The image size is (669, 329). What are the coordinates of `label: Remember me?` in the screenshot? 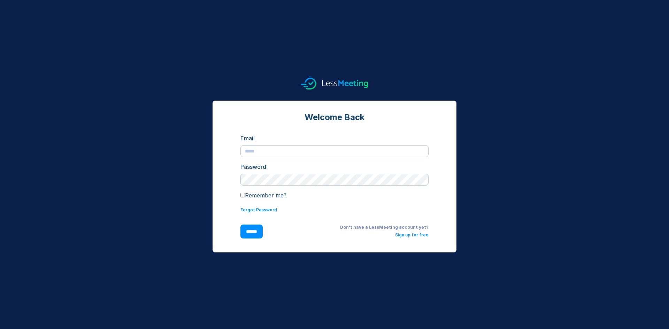 It's located at (263, 195).